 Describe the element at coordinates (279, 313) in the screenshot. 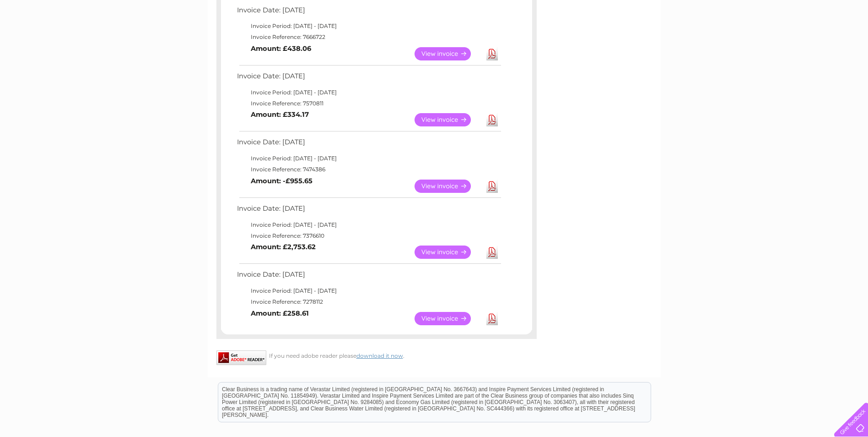

I see `b: Amount: £258.61` at that location.